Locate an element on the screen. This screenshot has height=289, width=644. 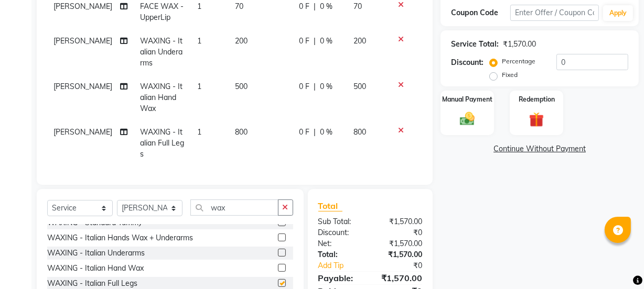
img: _cash.svg is located at coordinates (467, 119).